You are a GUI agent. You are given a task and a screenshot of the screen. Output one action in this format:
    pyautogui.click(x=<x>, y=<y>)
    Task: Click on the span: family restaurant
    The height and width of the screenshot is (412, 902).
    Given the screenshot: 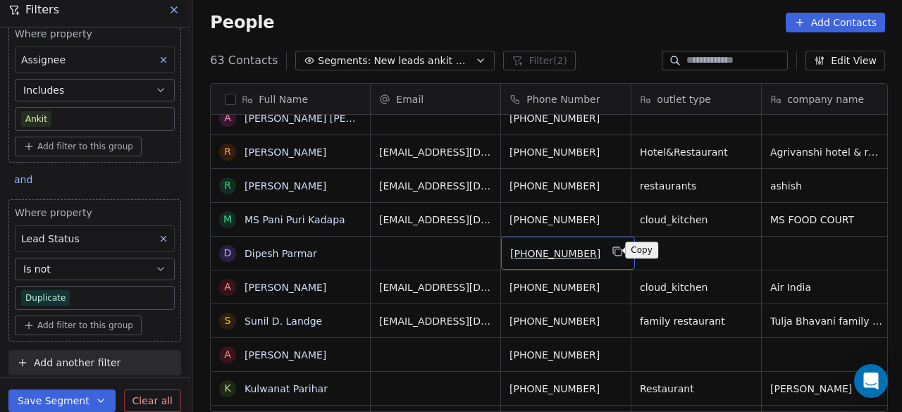 What is the action you would take?
    pyautogui.click(x=696, y=321)
    